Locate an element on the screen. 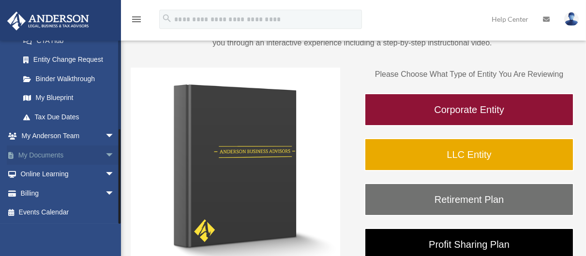 This screenshot has height=256, width=586. a: My Anderson Teamarrow_drop_down is located at coordinates (68, 136).